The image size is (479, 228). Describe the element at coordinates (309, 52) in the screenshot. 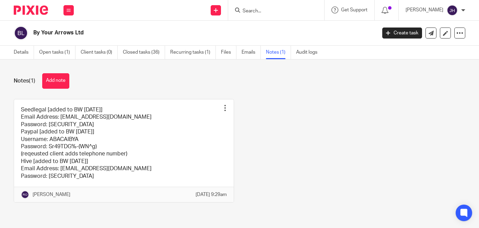

I see `a: Audit logs` at that location.